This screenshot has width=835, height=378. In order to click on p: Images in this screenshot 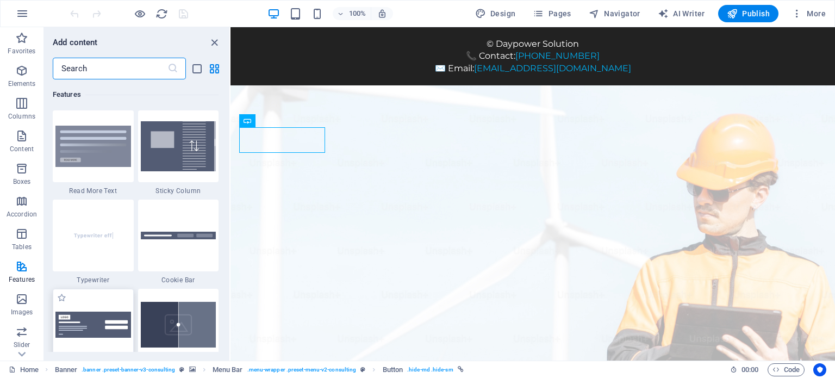, I will do `click(22, 312)`.